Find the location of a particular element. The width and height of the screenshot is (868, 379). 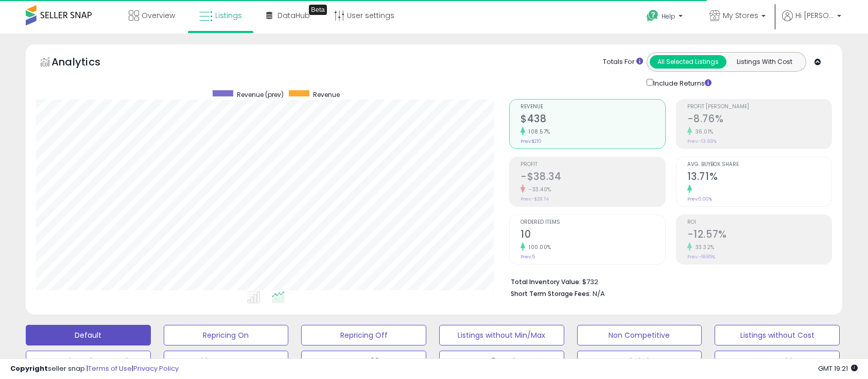

button: Deactivated & In Stock is located at coordinates (88, 360).